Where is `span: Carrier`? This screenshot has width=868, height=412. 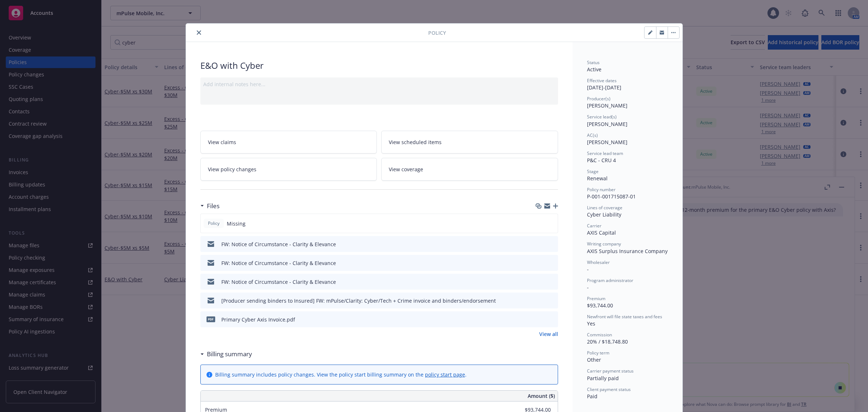
span: Carrier is located at coordinates (594, 225).